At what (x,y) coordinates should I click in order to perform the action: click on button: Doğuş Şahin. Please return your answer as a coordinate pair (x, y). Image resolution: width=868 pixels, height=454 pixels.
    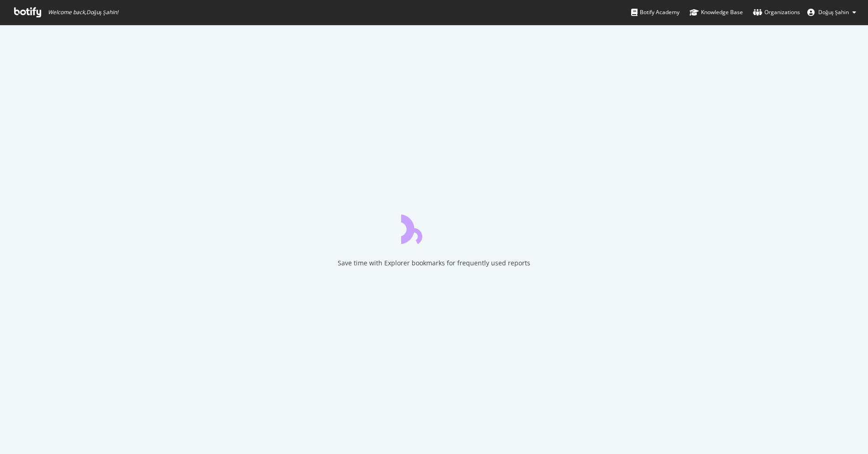
    Looking at the image, I should click on (831, 12).